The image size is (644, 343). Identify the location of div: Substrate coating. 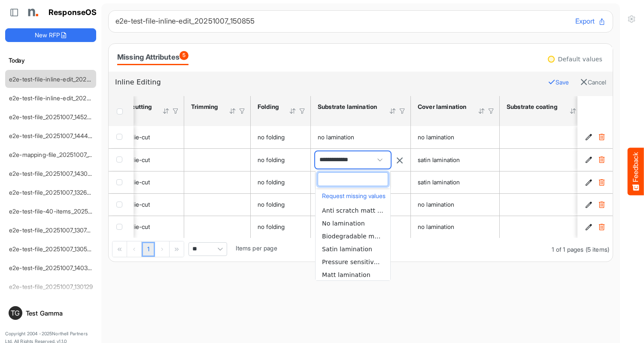
(532, 107).